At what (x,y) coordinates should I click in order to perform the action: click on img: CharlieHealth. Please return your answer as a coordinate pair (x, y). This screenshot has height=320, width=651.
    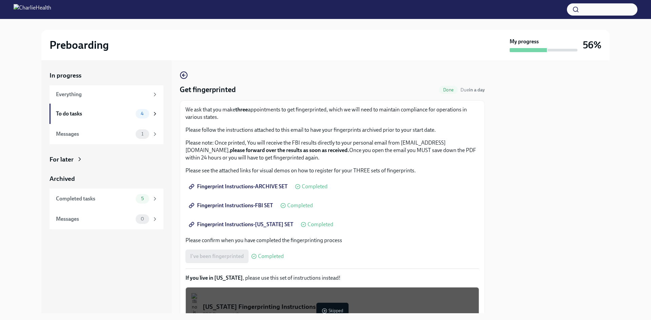
    Looking at the image, I should click on (32, 9).